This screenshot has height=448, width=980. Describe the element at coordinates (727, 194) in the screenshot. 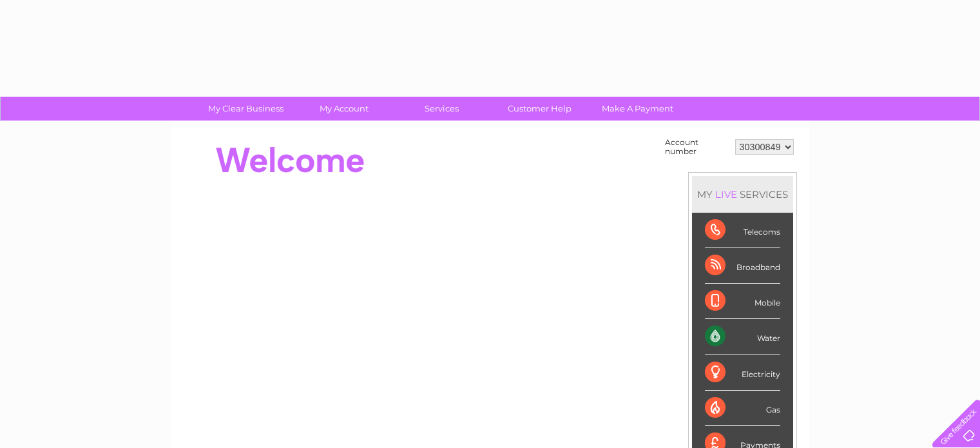

I see `div: LIVE` at that location.